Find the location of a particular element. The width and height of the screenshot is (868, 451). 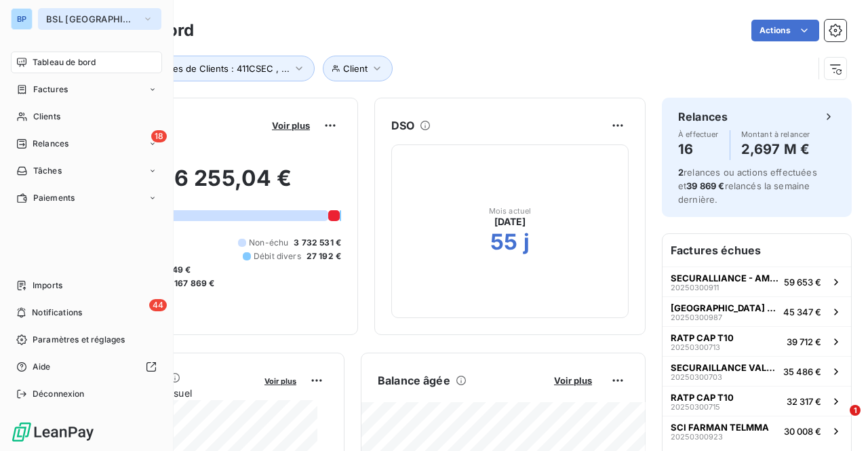

span: 35 486 € is located at coordinates (802, 372).